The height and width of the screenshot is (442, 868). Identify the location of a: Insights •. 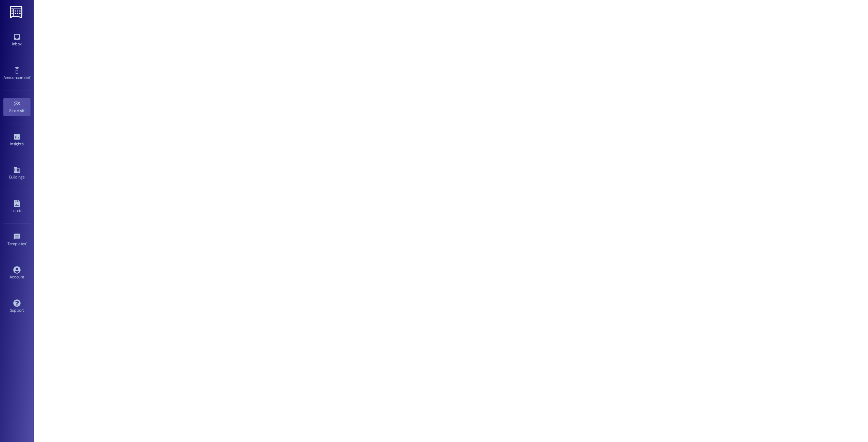
(17, 140).